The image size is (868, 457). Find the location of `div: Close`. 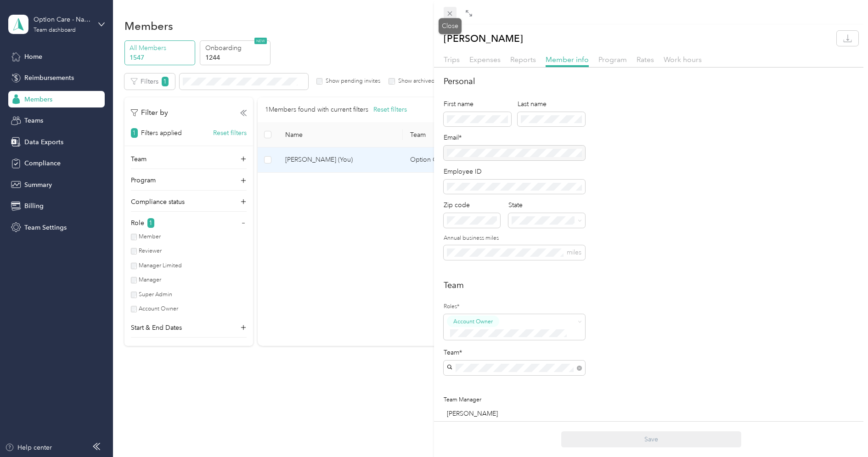

div: Close is located at coordinates (450, 26).